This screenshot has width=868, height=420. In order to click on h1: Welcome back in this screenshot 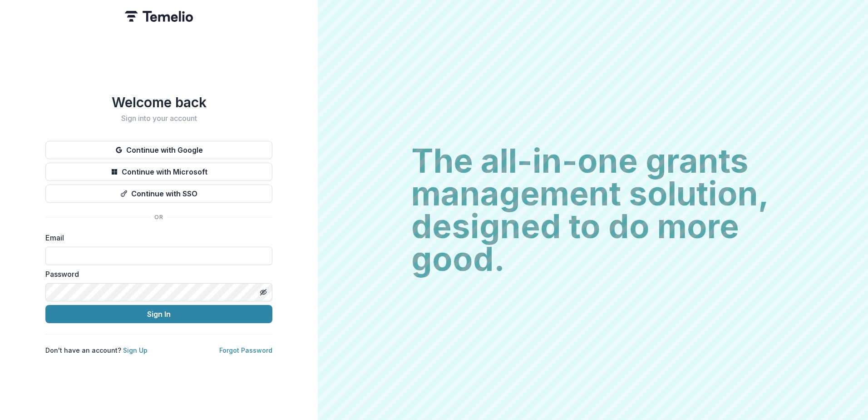, I will do `click(159, 102)`.